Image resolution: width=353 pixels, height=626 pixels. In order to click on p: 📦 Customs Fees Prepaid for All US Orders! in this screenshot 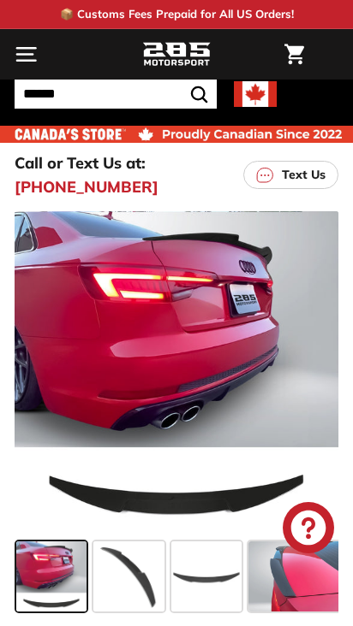, I will do `click(176, 15)`.